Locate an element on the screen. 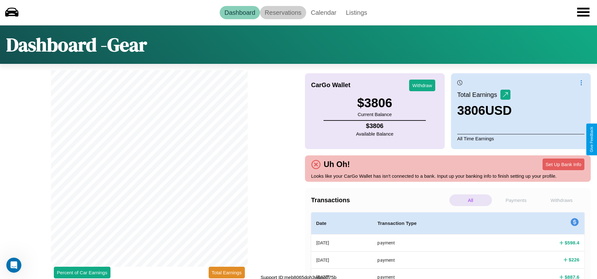 This screenshot has height=279, width=597. div: Give Feedback is located at coordinates (592, 139).